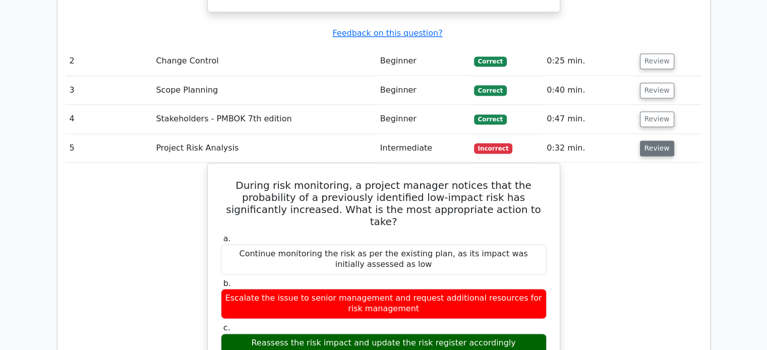 Image resolution: width=767 pixels, height=350 pixels. I want to click on td: 0:40 min., so click(589, 90).